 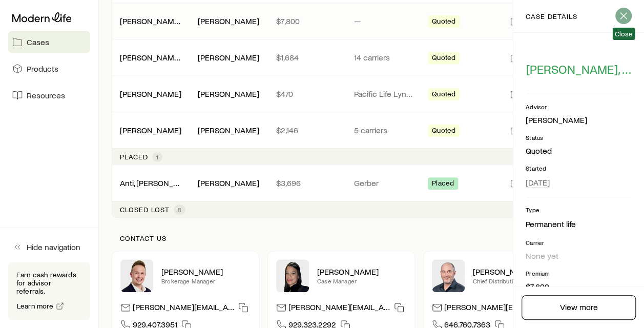 What do you see at coordinates (54, 247) in the screenshot?
I see `span: Hide navigation` at bounding box center [54, 247].